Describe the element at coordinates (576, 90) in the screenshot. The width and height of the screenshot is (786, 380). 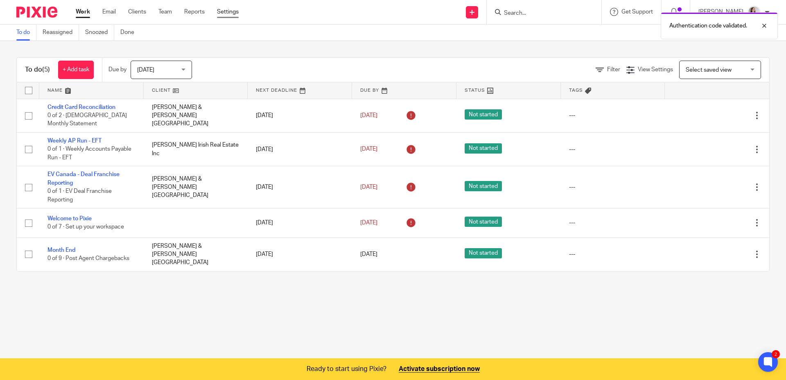
I see `span: Tags` at that location.